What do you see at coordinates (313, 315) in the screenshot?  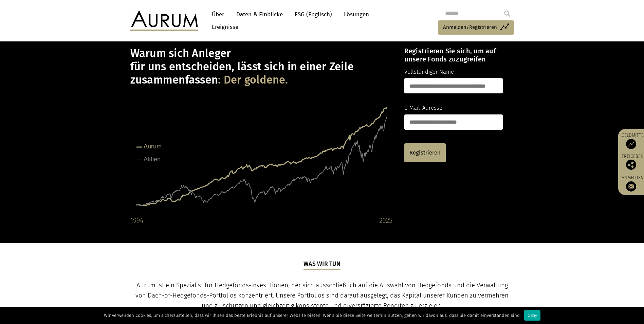 I see `font: Wir verwenden Cookies, um sicherzustellen, dass wir Ihnen das beste Erlebnis auf unserer Website ...` at bounding box center [313, 315].